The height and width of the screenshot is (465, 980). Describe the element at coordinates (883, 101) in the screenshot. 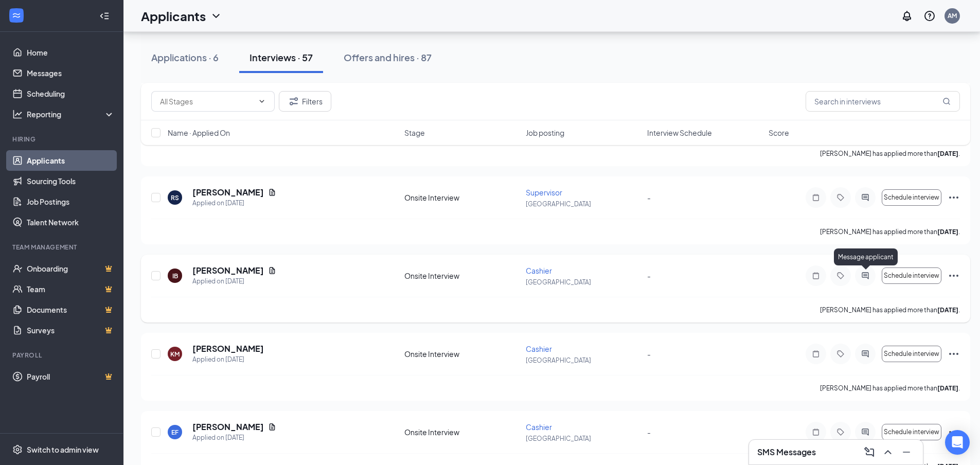

I see `input: Search in interviews` at that location.